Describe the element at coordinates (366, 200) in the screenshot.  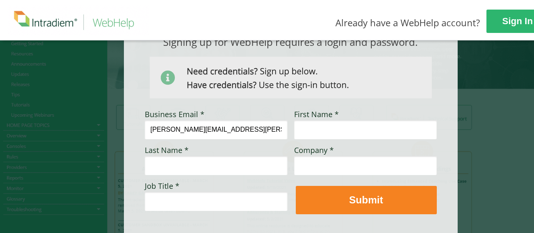
I see `button: Submit` at that location.